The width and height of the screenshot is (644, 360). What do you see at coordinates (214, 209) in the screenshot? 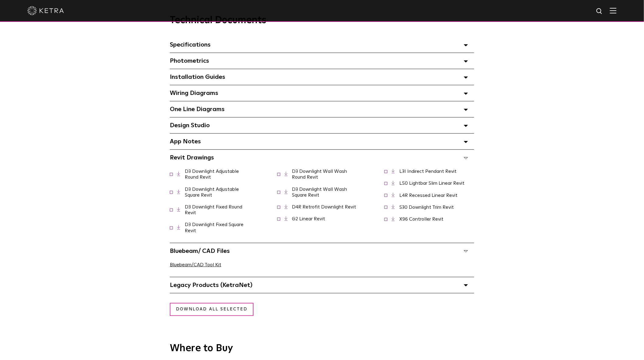
I see `a: D3 Downlight Fixed Round Revit` at bounding box center [214, 209].